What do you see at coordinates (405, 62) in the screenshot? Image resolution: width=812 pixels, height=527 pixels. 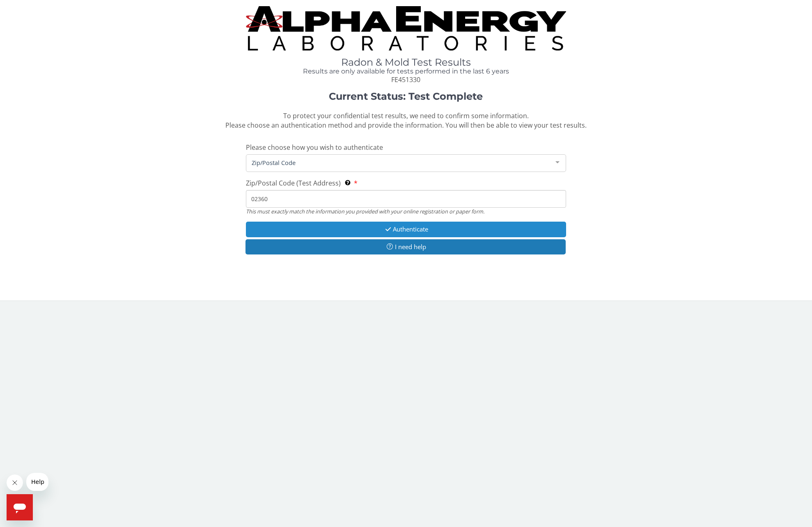 I see `h1: Radon & Mold Test Results` at bounding box center [405, 62].